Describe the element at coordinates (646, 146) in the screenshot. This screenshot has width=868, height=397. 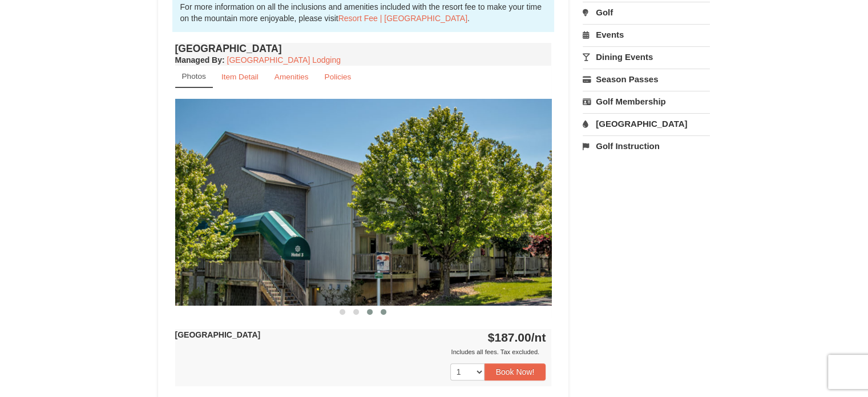
I see `a: Golf Instruction` at that location.